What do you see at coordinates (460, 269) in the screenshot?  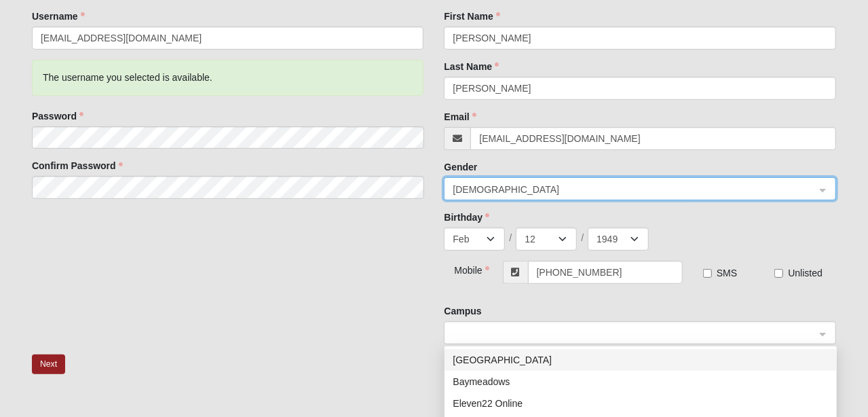 I see `div: Mobile` at bounding box center [460, 269].